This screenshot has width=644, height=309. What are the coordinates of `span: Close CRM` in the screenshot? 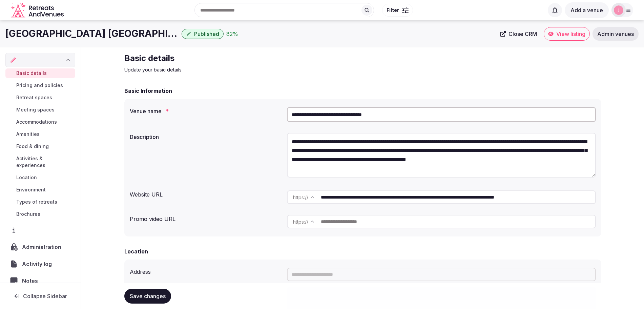 It's located at (523, 34).